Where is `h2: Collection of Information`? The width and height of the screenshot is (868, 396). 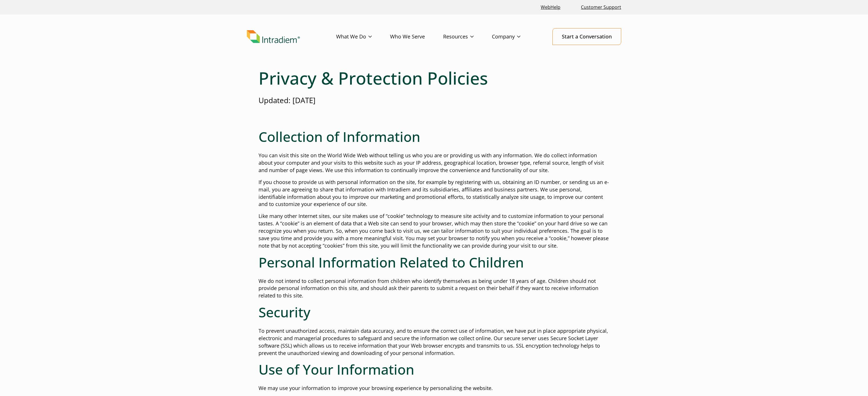 h2: Collection of Information is located at coordinates (434, 137).